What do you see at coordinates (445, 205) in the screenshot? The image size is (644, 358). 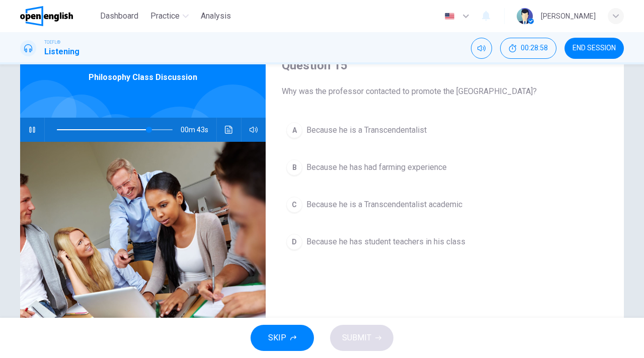 I see `button: CBecause he is a Transcendentalist academic` at bounding box center [445, 205].